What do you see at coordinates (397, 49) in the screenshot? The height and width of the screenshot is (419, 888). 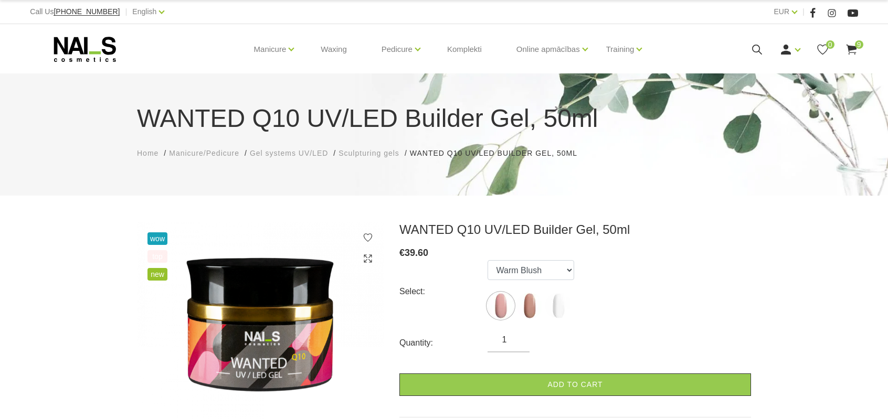 I see `a: Pedicure` at bounding box center [397, 49].